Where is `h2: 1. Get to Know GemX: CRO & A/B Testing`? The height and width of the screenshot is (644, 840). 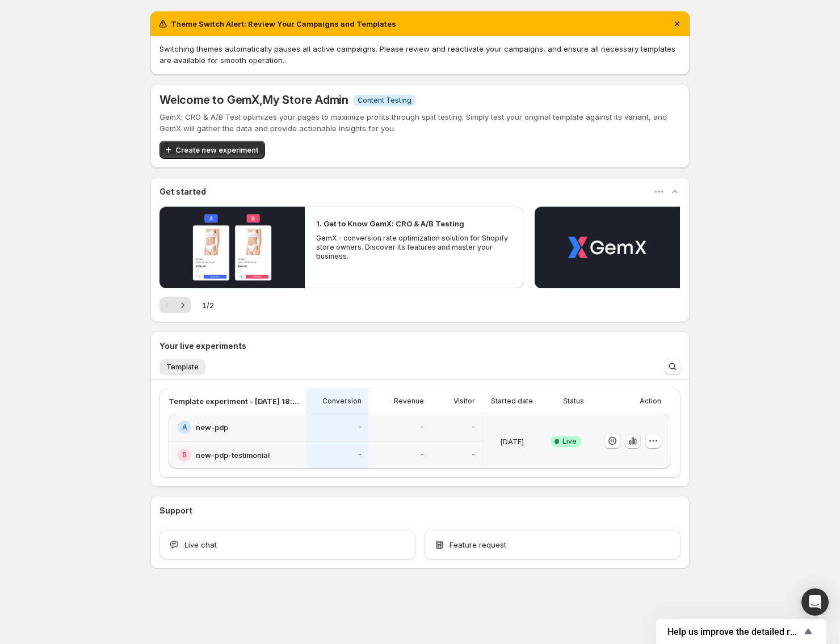
h2: 1. Get to Know GemX: CRO & A/B Testing is located at coordinates (390, 223).